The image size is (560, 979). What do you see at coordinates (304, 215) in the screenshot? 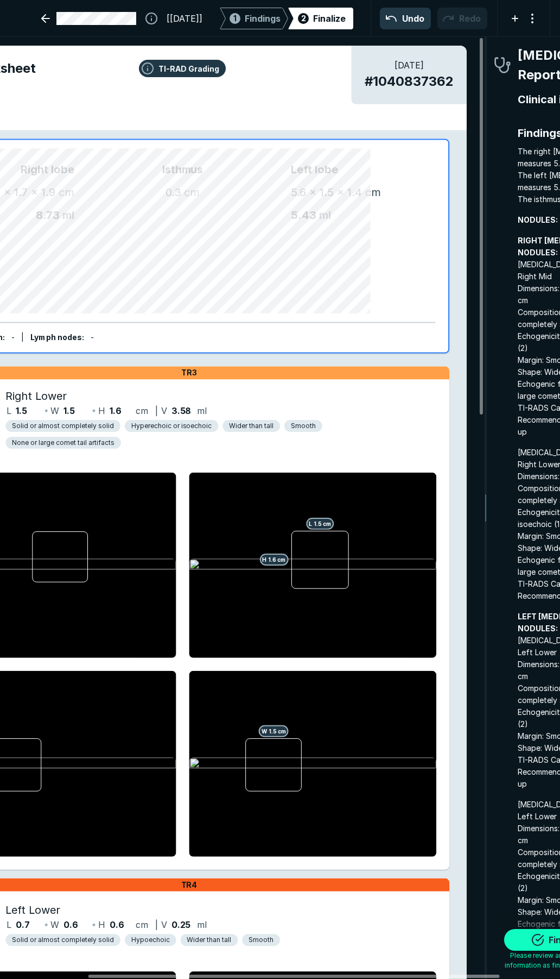
I see `span: 5.43` at bounding box center [304, 215].